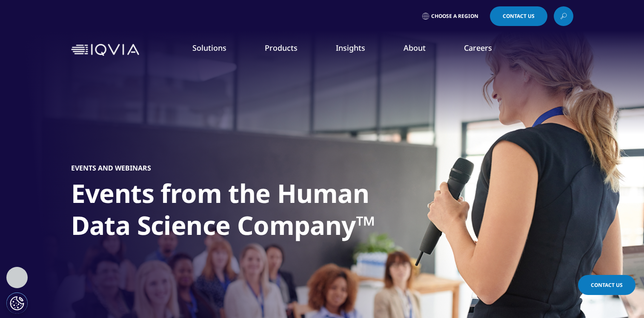 This screenshot has height=318, width=644. What do you see at coordinates (455, 16) in the screenshot?
I see `span: Choose a Region` at bounding box center [455, 16].